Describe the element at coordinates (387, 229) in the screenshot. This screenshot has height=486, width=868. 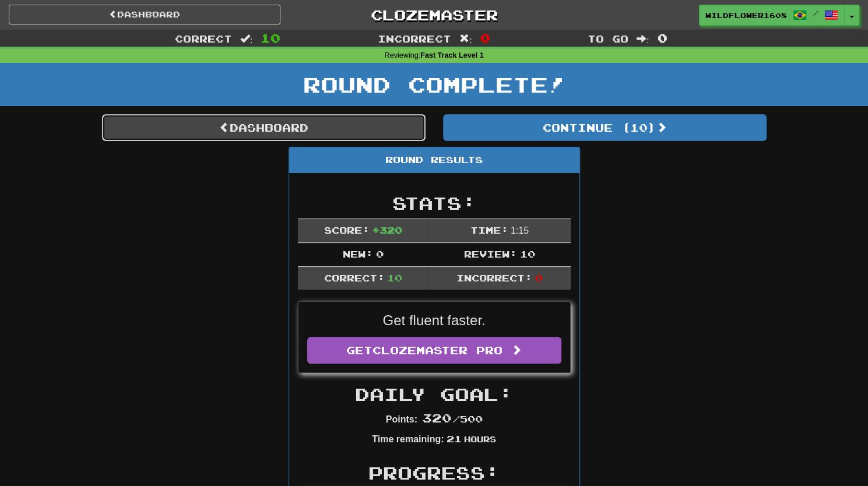
I see `span: + 320` at that location.